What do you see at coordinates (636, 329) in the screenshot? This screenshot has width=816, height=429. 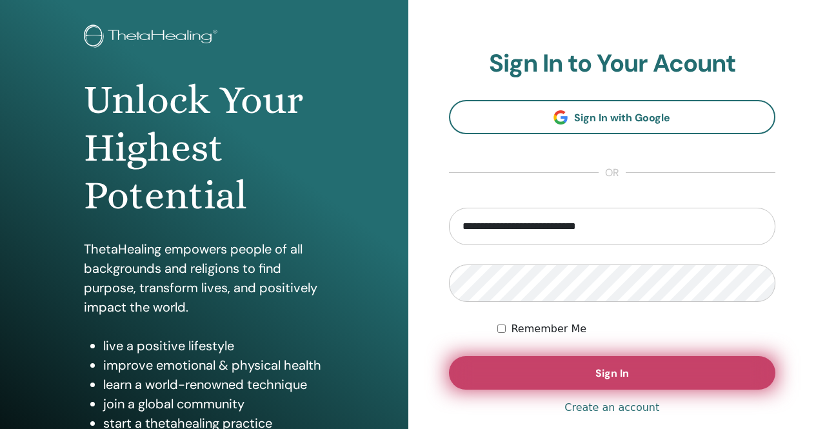 I see `div: Keep me authenticated indefinitely or until I manually logout` at bounding box center [636, 329].